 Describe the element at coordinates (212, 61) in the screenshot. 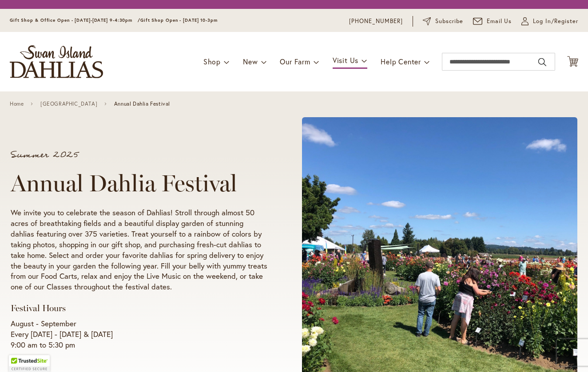

I see `span: Shop` at that location.